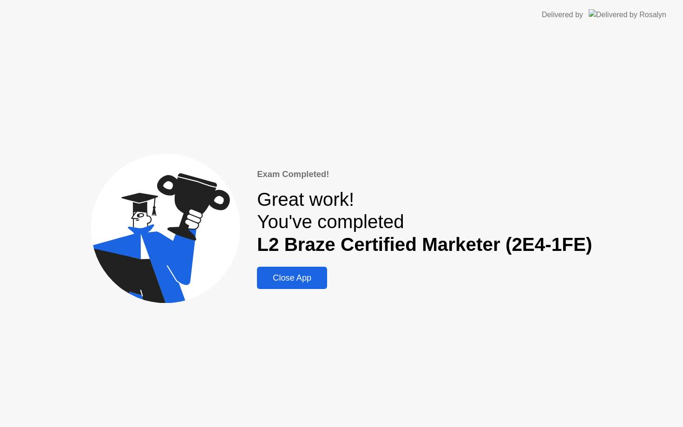 The height and width of the screenshot is (427, 683). Describe the element at coordinates (424, 174) in the screenshot. I see `div: Exam Completed!` at that location.